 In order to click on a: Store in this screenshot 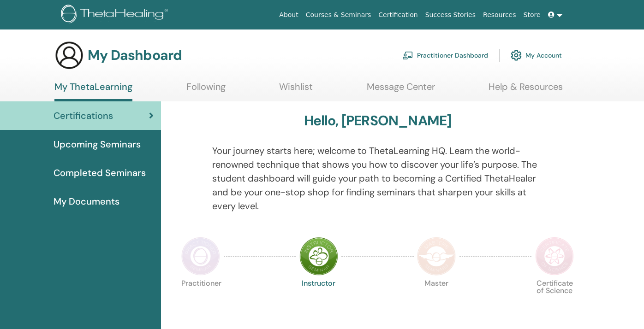, I will do `click(532, 15)`.